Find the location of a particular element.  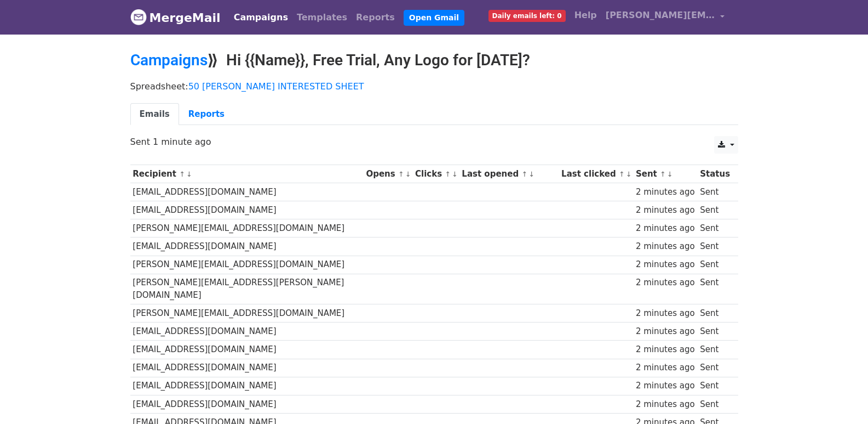

th: Clicks is located at coordinates (435, 174).